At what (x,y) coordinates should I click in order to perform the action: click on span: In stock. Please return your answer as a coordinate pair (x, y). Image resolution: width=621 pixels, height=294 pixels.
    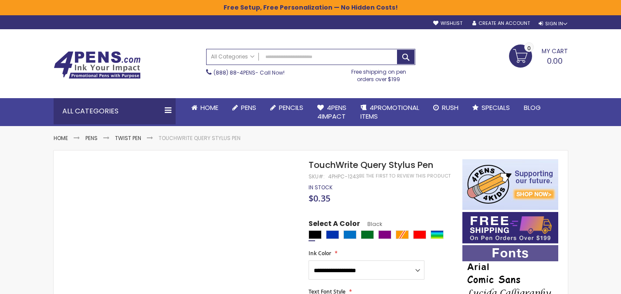
    Looking at the image, I should click on (320, 187).